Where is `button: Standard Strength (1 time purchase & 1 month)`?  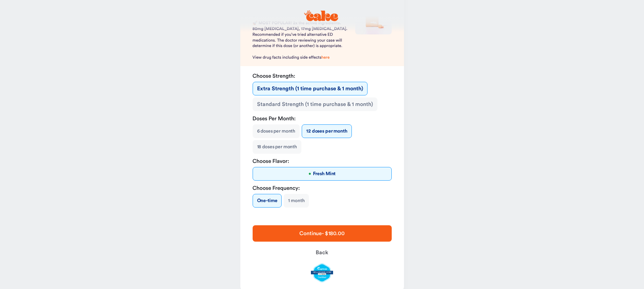 button: Standard Strength (1 time purchase & 1 month) is located at coordinates (315, 104).